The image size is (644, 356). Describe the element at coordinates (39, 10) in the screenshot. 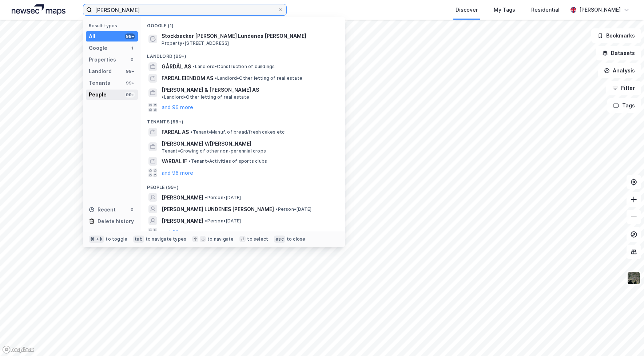

I see `img: logo.a4113a55bc3d86da70a041830d287a7e.svg` at that location.